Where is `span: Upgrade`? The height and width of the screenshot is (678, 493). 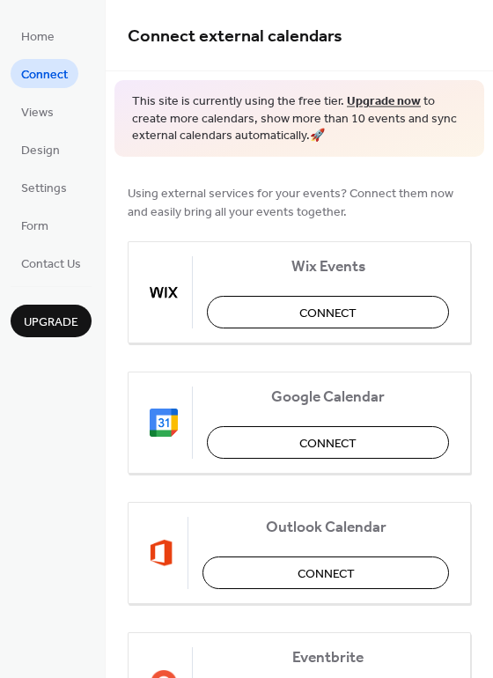 span: Upgrade is located at coordinates (51, 322).